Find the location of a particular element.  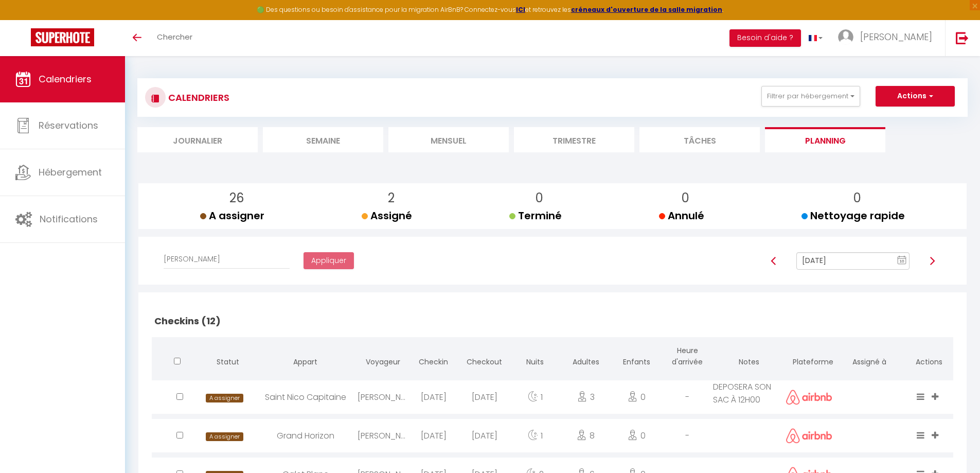

th: Assigné à is located at coordinates (869, 357).